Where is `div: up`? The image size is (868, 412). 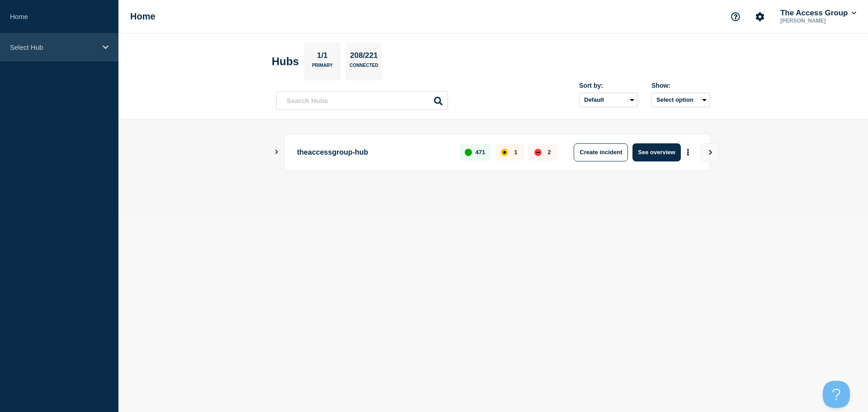 div: up is located at coordinates (469, 153).